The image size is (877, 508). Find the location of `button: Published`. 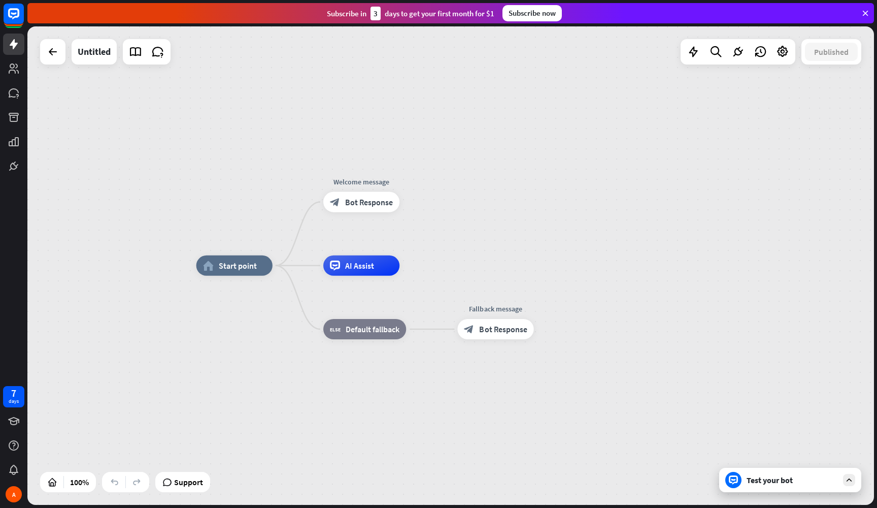

button: Published is located at coordinates (832, 52).